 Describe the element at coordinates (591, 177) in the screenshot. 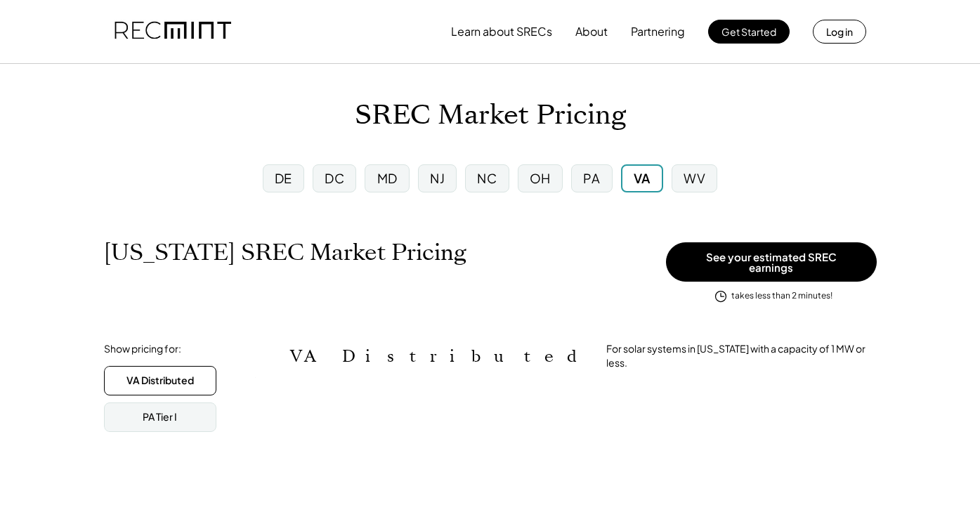

I see `div: PA` at that location.